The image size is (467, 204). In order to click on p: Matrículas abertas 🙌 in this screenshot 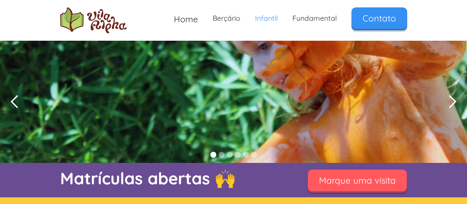, I will do `click(175, 178)`.